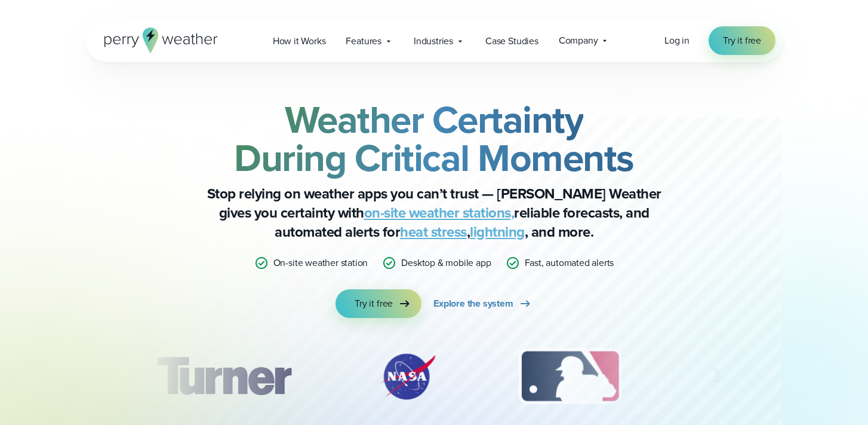 The width and height of the screenshot is (868, 425). I want to click on a: lightning, so click(498, 232).